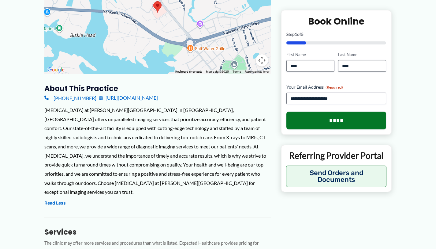 Image resolution: width=436 pixels, height=249 pixels. What do you see at coordinates (337, 21) in the screenshot?
I see `h2: Book Online` at bounding box center [337, 21].